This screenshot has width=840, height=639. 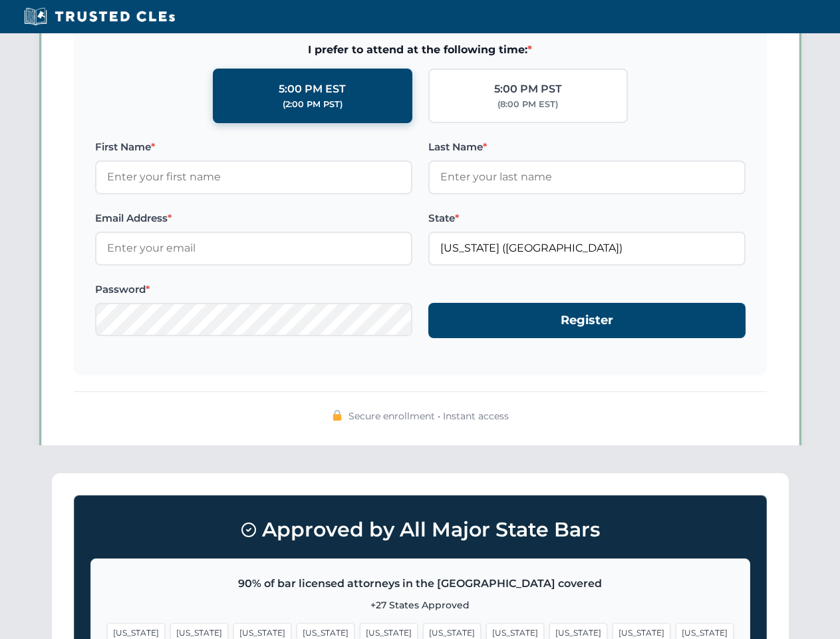 I want to click on button: Register, so click(x=587, y=320).